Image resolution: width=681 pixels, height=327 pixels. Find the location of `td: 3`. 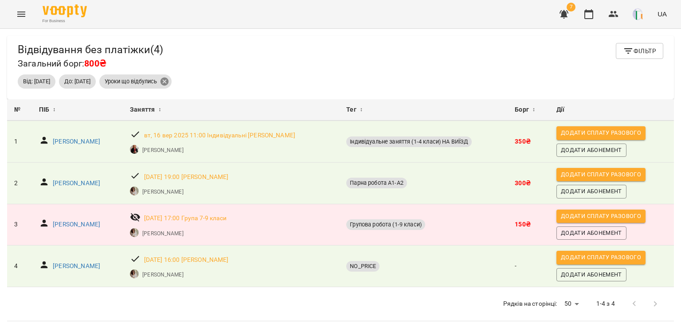

td: 3 is located at coordinates (19, 225).